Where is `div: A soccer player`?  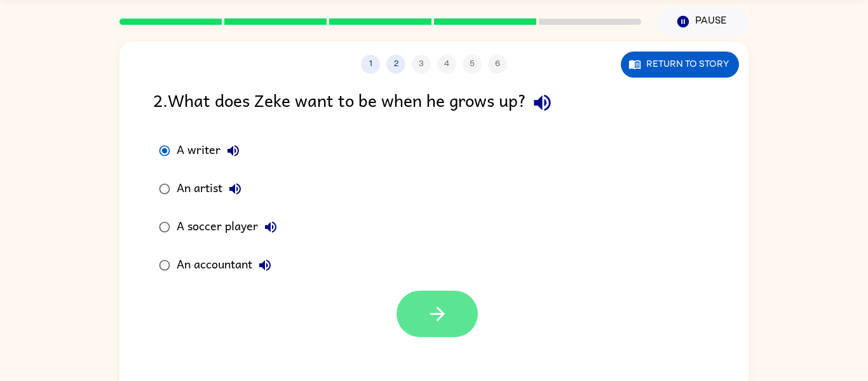 div: A soccer player is located at coordinates (230, 227).